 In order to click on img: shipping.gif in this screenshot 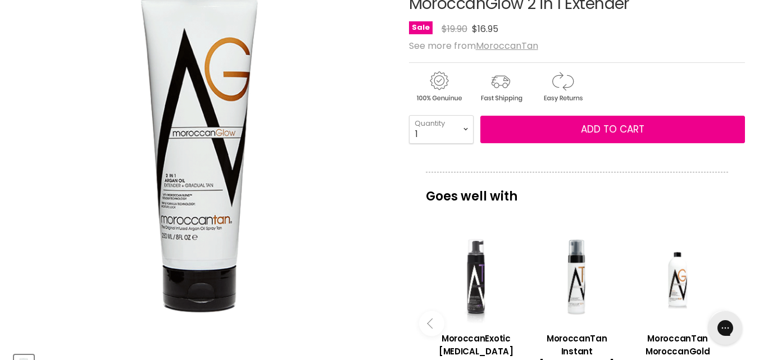, I will do `click(501, 87)`.